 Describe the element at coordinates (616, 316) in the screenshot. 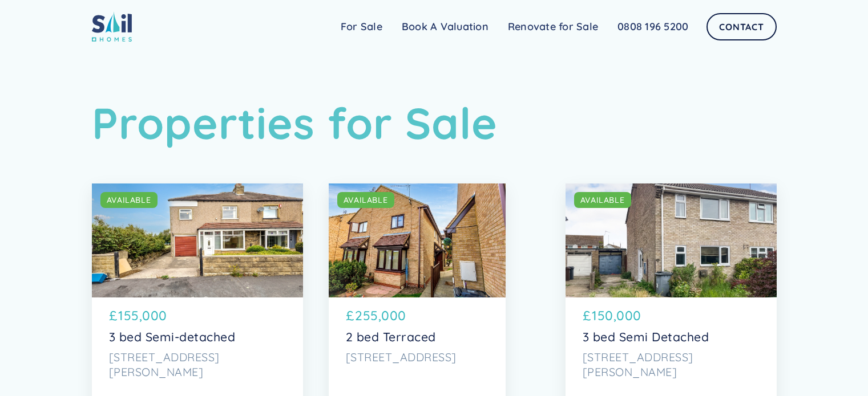

I see `p: 150,000` at that location.